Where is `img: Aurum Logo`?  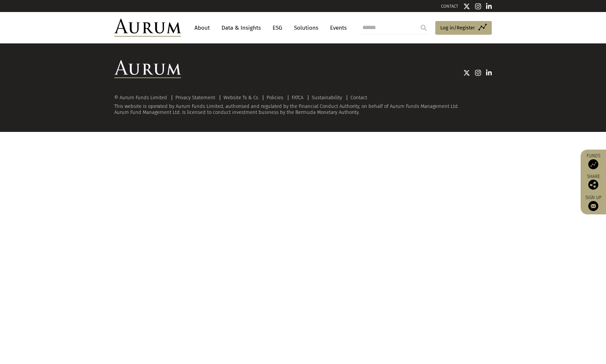 img: Aurum Logo is located at coordinates (147, 69).